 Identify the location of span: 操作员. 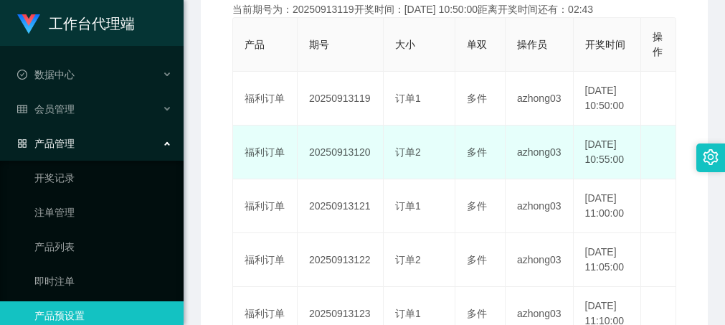
(532, 44).